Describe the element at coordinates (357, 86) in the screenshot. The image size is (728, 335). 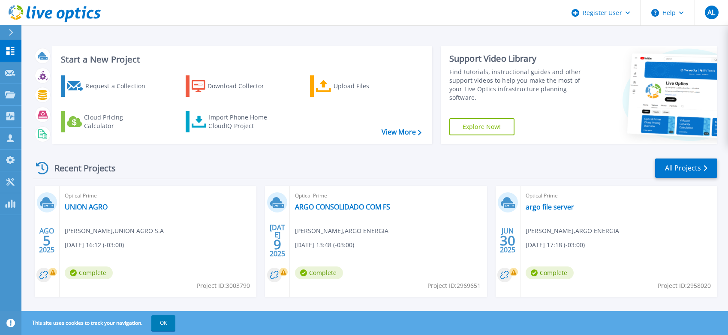
I see `a: Upload Files` at that location.